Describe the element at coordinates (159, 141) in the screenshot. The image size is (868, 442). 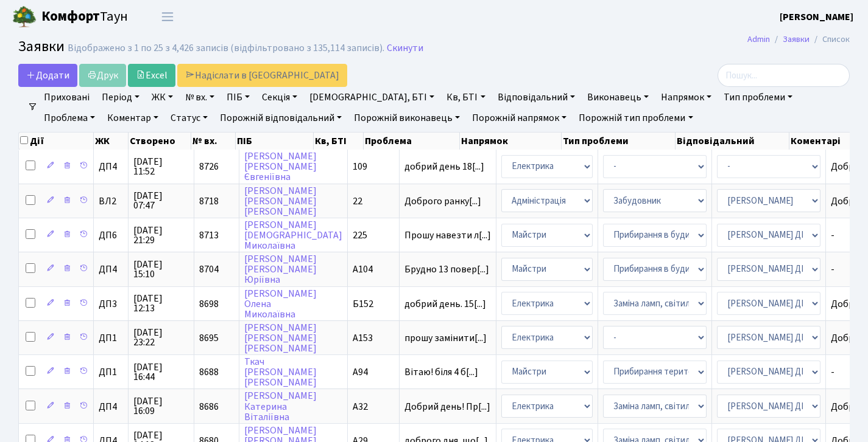
I see `th: Створено` at that location.